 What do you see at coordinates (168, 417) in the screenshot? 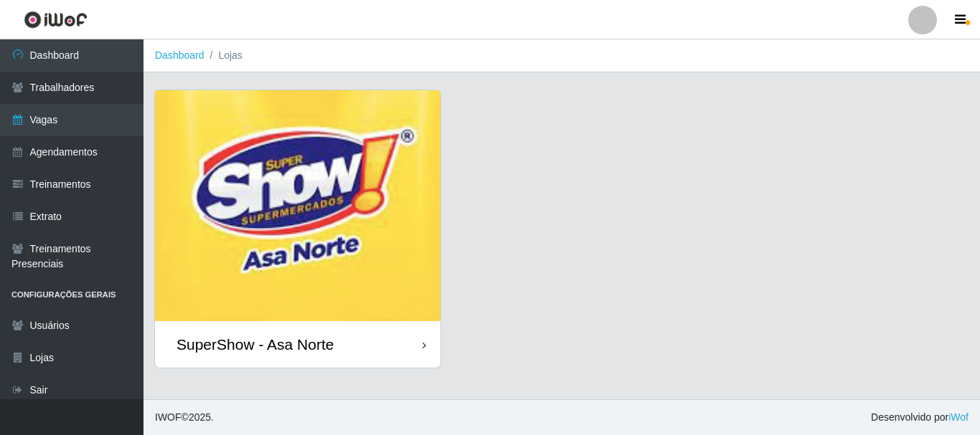
I see `span: IWOF` at bounding box center [168, 417].